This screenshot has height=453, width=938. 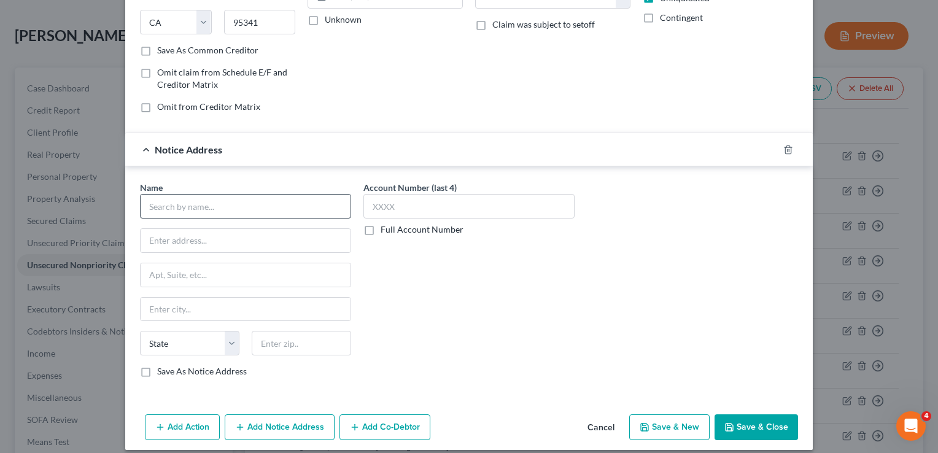 What do you see at coordinates (682, 17) in the screenshot?
I see `span: Contingent` at bounding box center [682, 17].